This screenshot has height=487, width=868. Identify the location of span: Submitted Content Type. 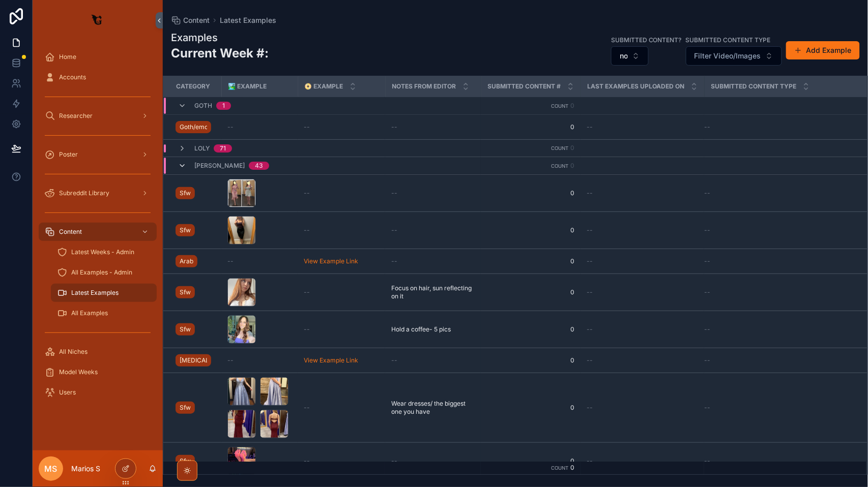
(754, 87).